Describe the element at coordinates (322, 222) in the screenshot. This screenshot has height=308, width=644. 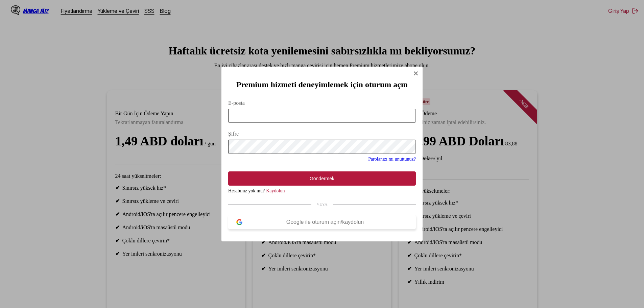
I see `button: Google ile oturum açın/kaydolun` at that location.